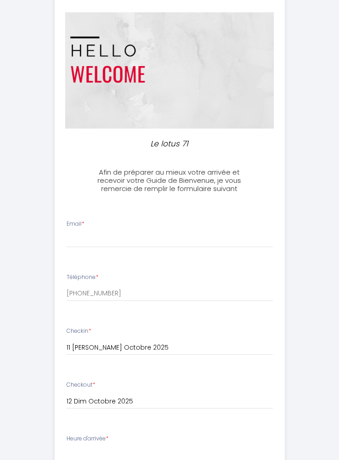 This screenshot has height=460, width=339. I want to click on label: Heure d'arrivée, so click(88, 439).